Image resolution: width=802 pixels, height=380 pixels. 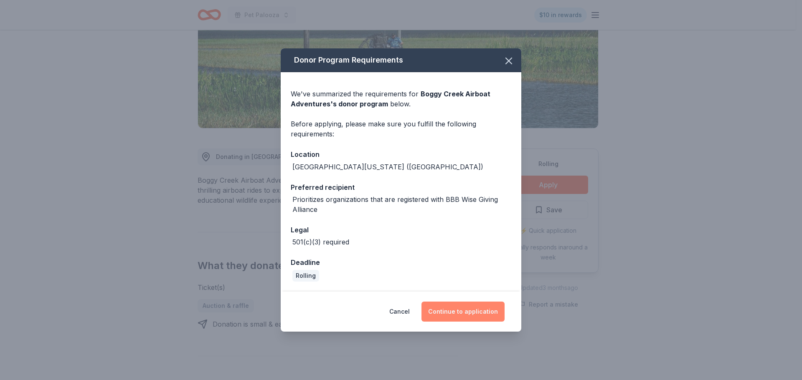 I want to click on div: Location, so click(x=401, y=154).